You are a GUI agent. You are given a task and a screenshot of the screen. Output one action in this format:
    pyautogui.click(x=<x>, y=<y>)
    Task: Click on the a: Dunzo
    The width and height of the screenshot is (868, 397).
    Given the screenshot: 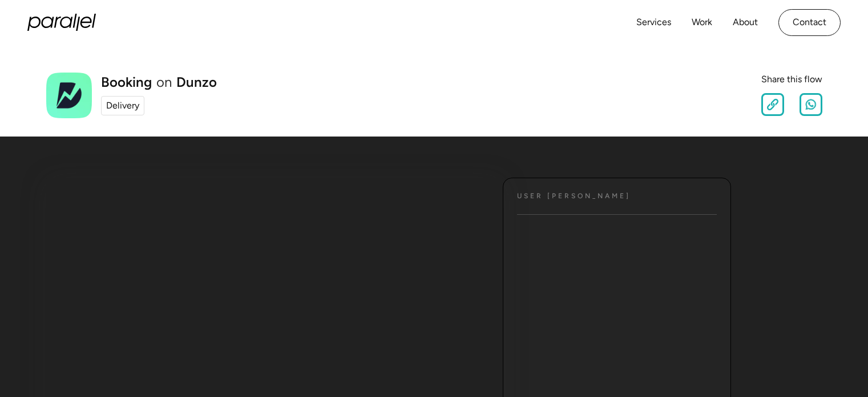 What is the action you would take?
    pyautogui.click(x=196, y=82)
    